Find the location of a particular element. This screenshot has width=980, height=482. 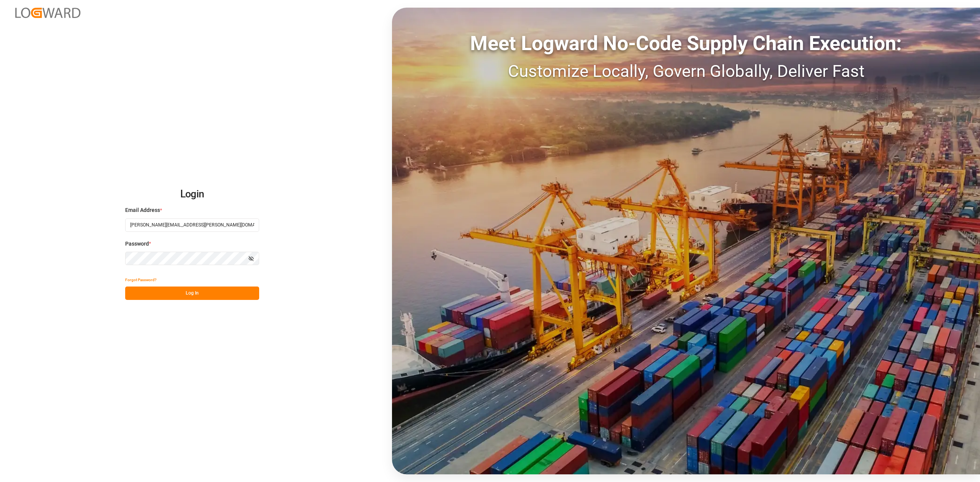

span: Password is located at coordinates (137, 244).